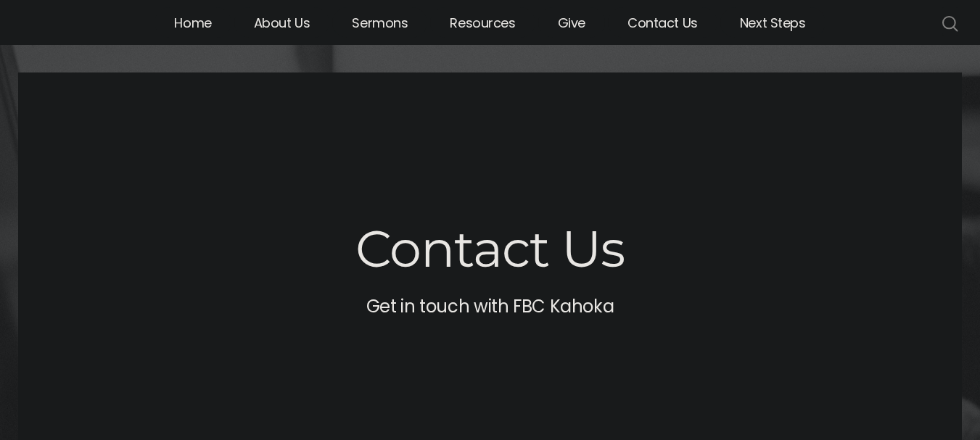 Image resolution: width=980 pixels, height=440 pixels. Describe the element at coordinates (490, 307) in the screenshot. I see `p: Get in touch with FBC Kahoka` at that location.